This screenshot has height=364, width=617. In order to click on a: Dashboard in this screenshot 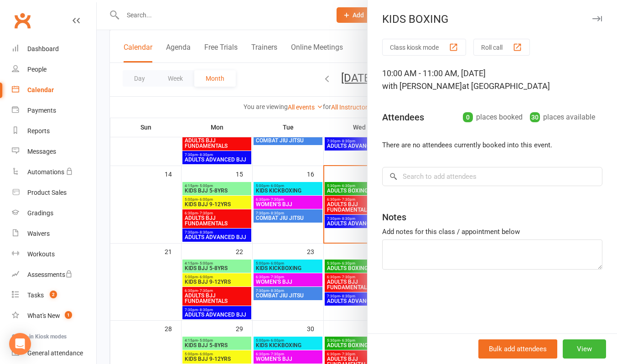, I will do `click(54, 49)`.